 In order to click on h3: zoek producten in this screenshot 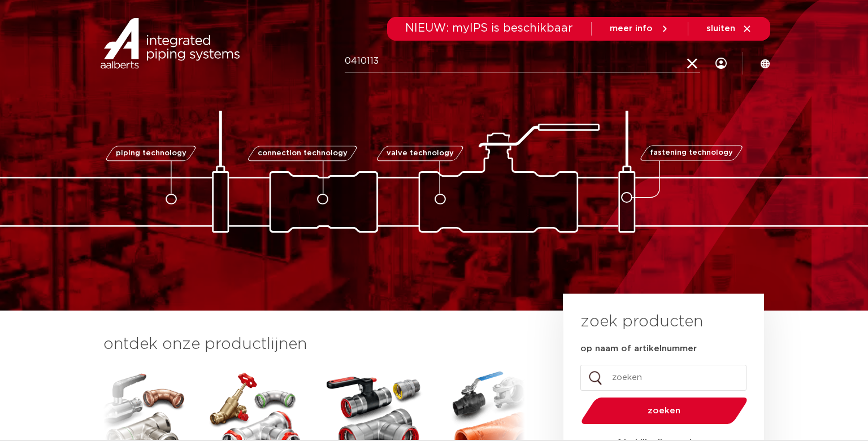, I will do `click(642, 322)`.